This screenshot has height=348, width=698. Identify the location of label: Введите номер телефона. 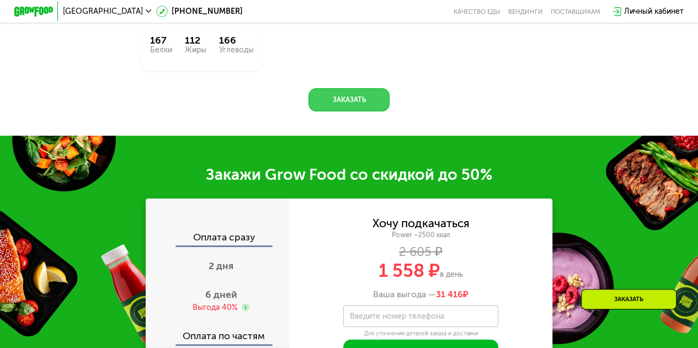
(396, 316).